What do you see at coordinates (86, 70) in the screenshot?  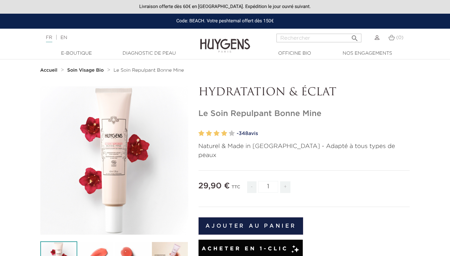 I see `strong: Soin Visage Bio` at bounding box center [86, 70].